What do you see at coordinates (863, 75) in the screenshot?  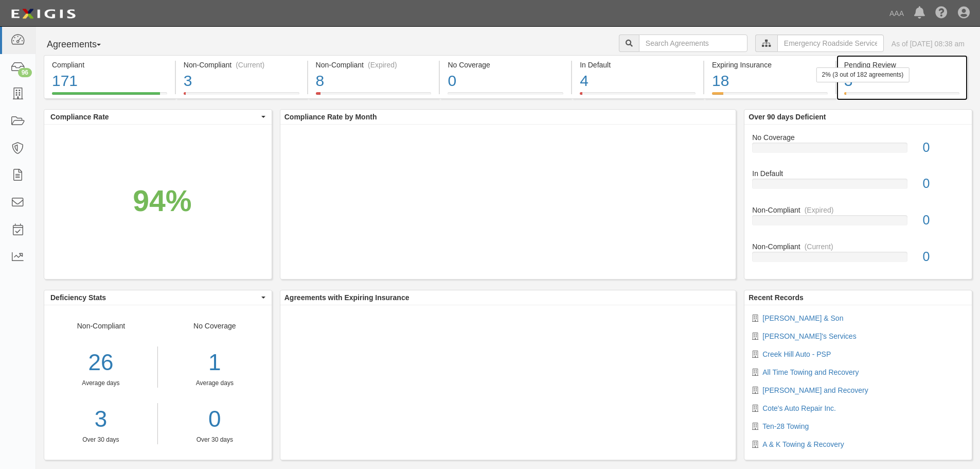 I see `div: 2% (3 out of 182 agreements)` at bounding box center [863, 75].